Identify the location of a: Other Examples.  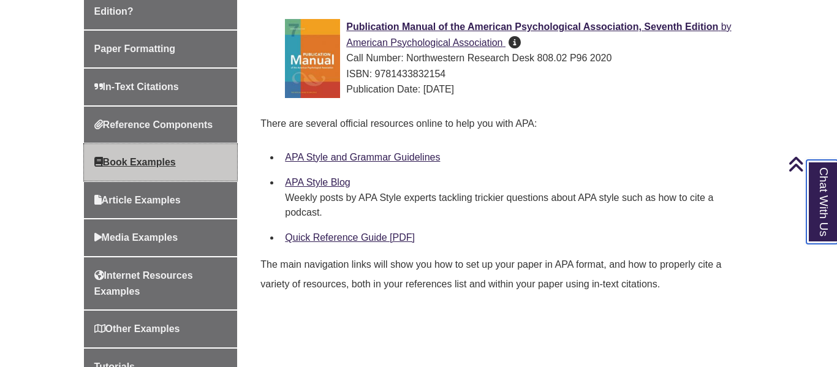
(160, 329).